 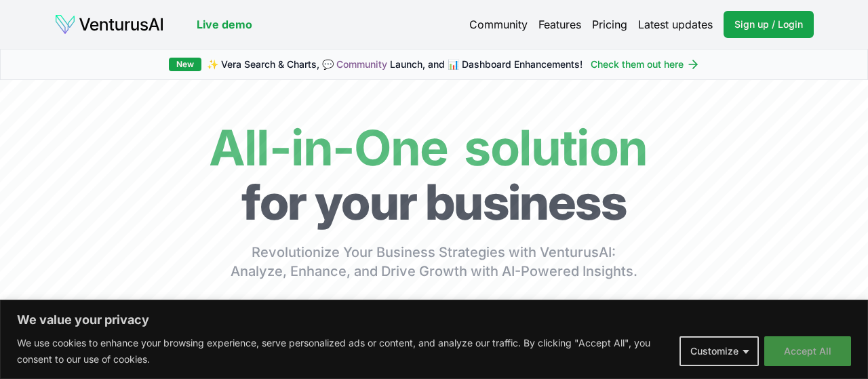 I want to click on span: ✨ Vera Search & Charts, 💬 Launch, and 📊 Dashboard Enhancements!, so click(x=395, y=64).